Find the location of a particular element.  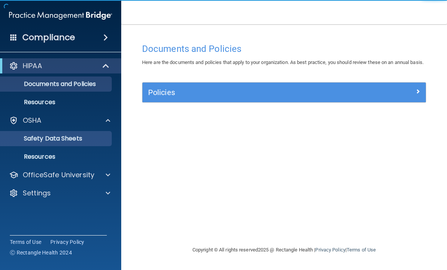

a: OSHA is located at coordinates (59, 120).